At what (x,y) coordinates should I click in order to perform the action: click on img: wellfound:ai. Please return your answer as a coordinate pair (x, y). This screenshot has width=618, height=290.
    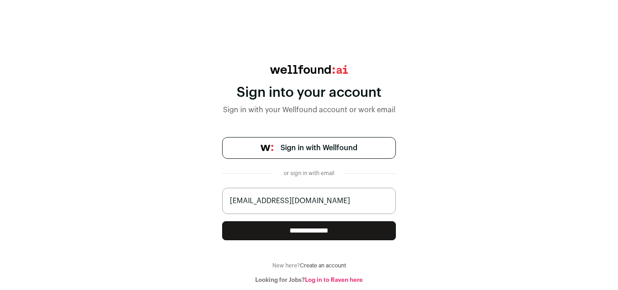
    Looking at the image, I should click on (309, 69).